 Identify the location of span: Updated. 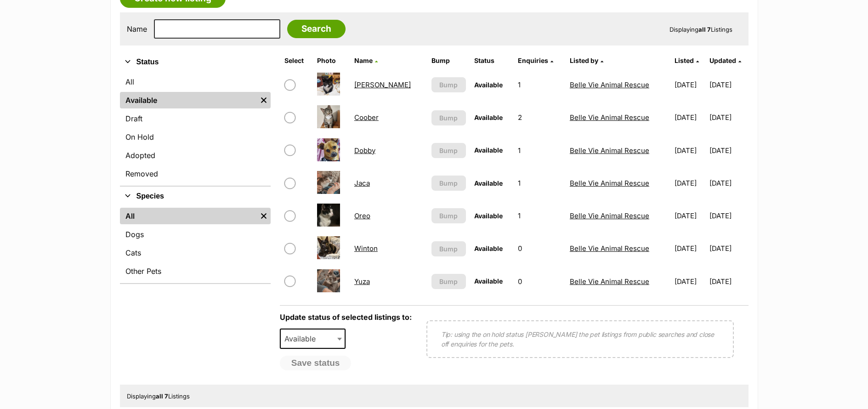
(723, 60).